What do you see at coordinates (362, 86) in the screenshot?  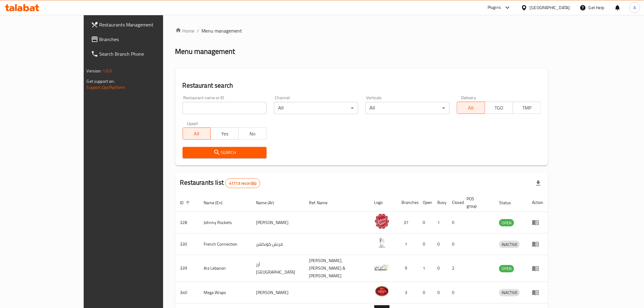 I see `h2: Restaurant search` at bounding box center [362, 86].